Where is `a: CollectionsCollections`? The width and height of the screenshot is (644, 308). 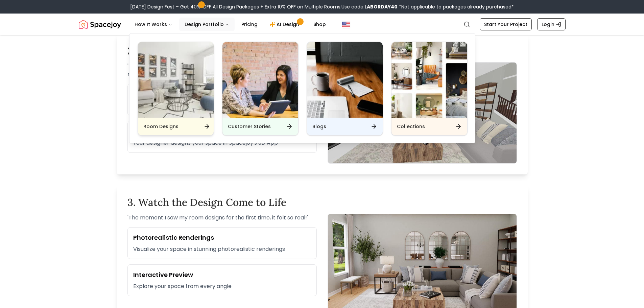
a: CollectionsCollections is located at coordinates (429, 88).